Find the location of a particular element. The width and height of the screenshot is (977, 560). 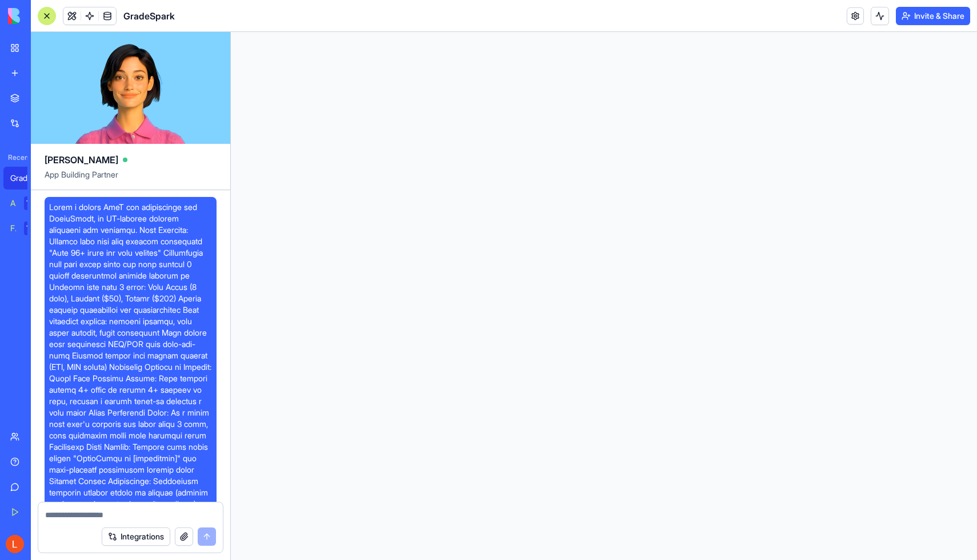

img: ACg8ocJDAk7Uv6e02HwimIHL9u0Vc-hzfr21gajVU0OUInPoQcqo1A=s96-c is located at coordinates (15, 544).